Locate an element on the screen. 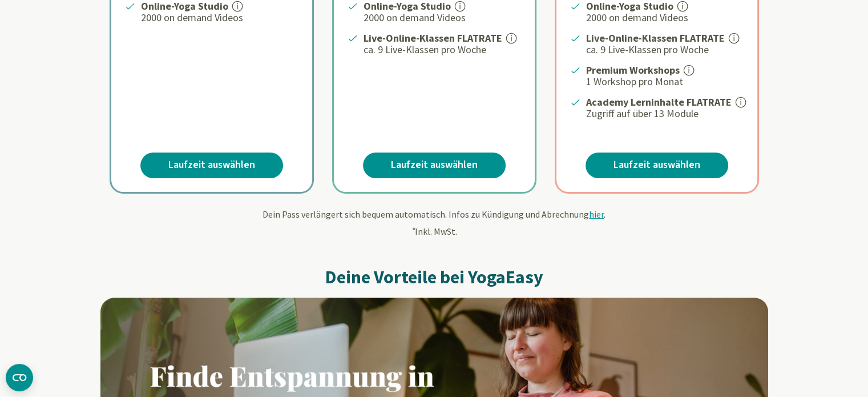  button: CMP-Widget öffnen is located at coordinates (19, 378).